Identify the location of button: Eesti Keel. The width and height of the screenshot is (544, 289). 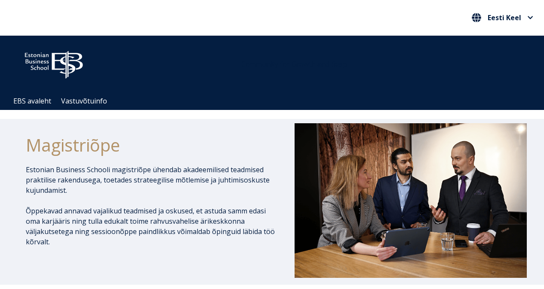
(502, 18).